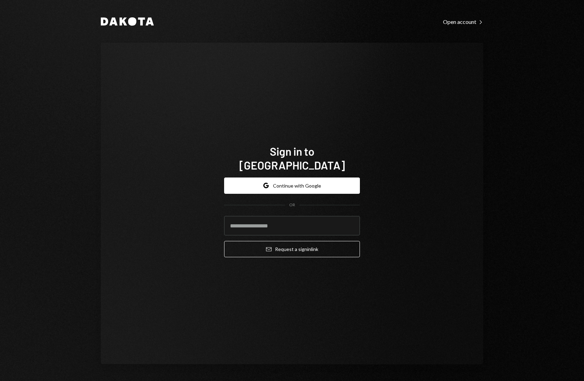 The width and height of the screenshot is (584, 381). What do you see at coordinates (292, 185) in the screenshot?
I see `button: Continue with Google` at bounding box center [292, 185].